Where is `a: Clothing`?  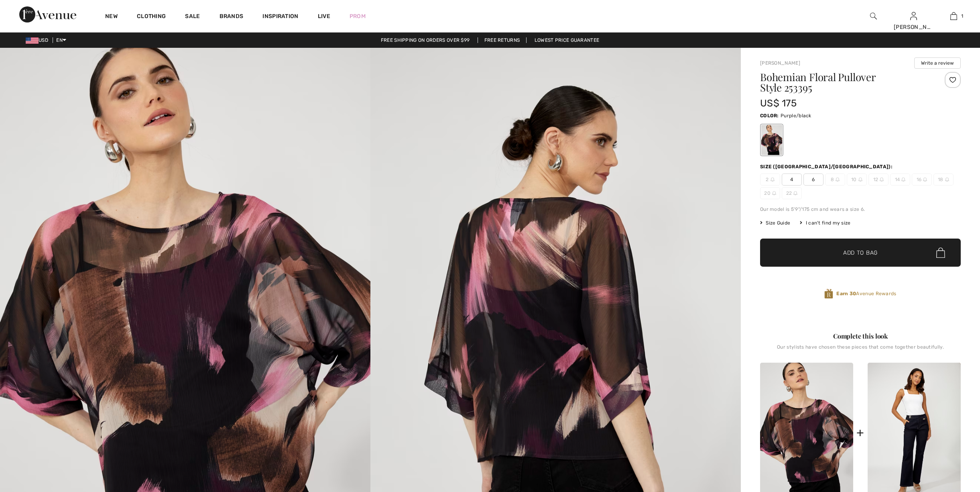
a: Clothing is located at coordinates (152, 17).